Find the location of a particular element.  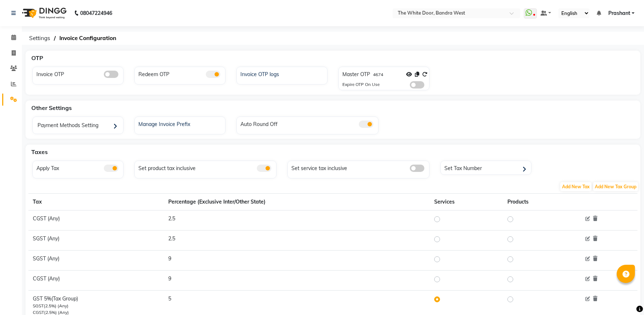

span: Settings is located at coordinates (40, 38).